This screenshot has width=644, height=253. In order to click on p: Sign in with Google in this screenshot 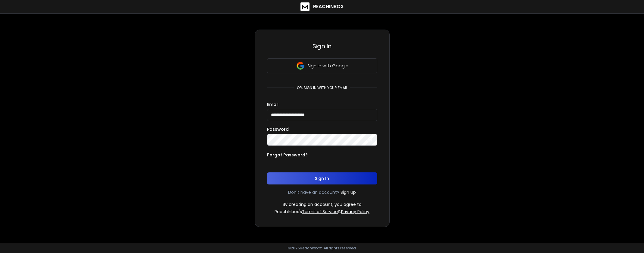, I will do `click(327, 66)`.